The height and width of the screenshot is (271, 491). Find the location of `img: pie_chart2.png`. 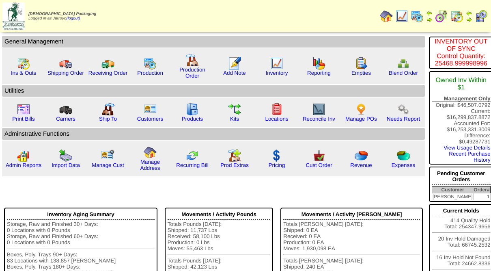

img: pie_chart2.png is located at coordinates (403, 155).